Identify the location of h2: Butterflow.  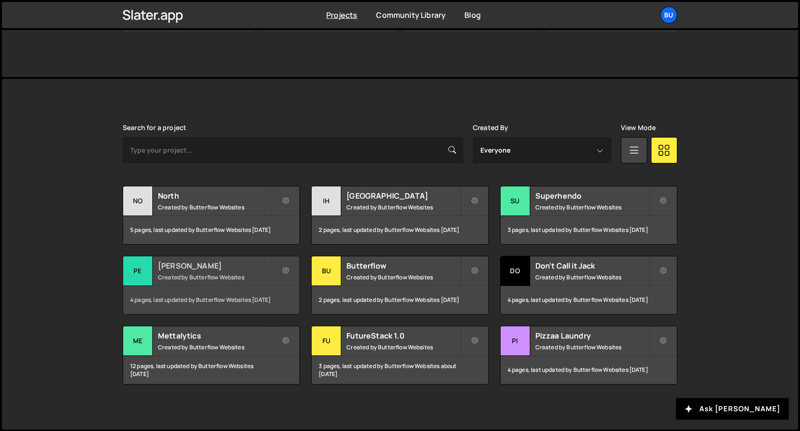
(403, 266).